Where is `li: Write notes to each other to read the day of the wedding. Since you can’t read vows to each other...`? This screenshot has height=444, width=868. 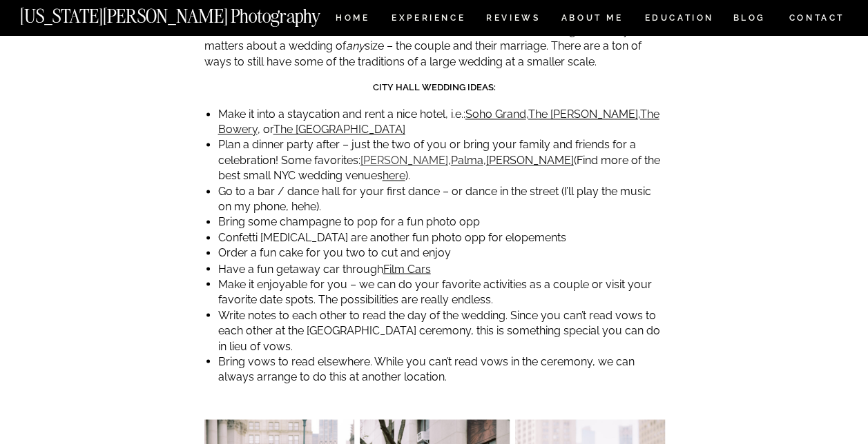 li: Write notes to each other to read the day of the wedding. Since you can’t read vows to each other... is located at coordinates (441, 330).